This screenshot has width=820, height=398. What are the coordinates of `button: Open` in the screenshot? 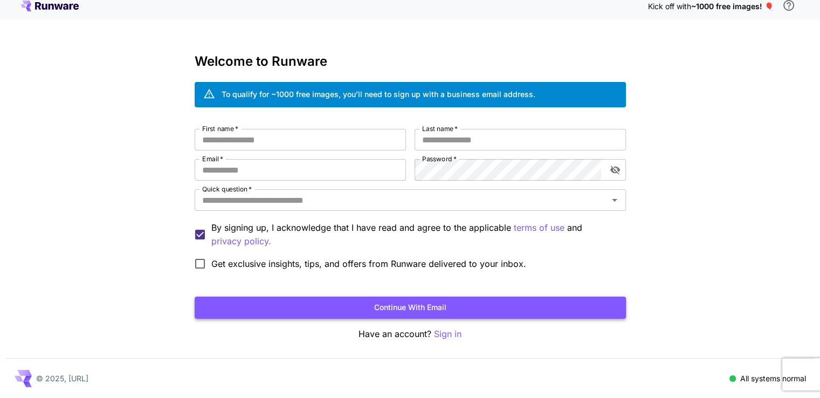 It's located at (615, 200).